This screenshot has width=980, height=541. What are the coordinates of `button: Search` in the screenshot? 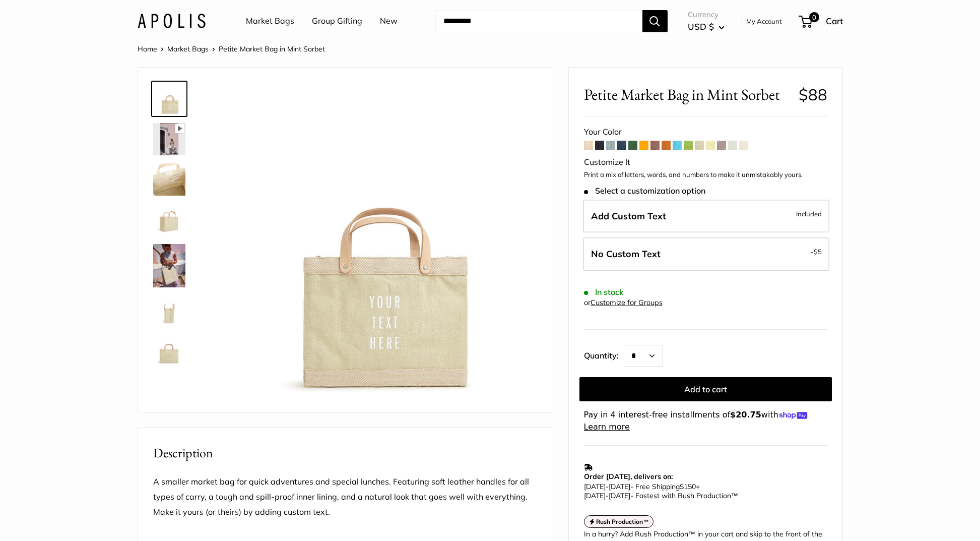 It's located at (655, 21).